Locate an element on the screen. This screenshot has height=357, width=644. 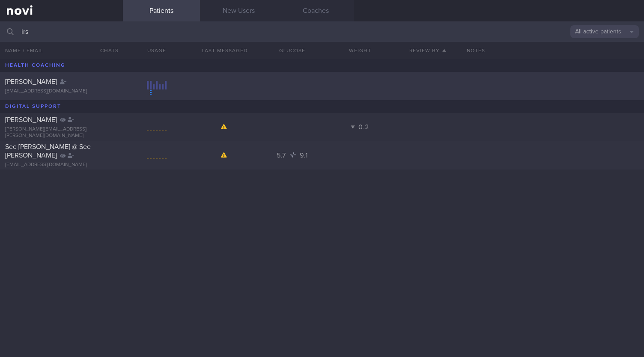
button: Review By is located at coordinates (427, 50).